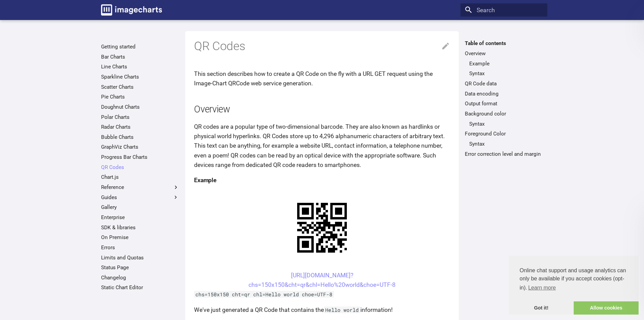 This screenshot has width=644, height=320. What do you see at coordinates (503, 154) in the screenshot?
I see `a: Error correction level and margin` at bounding box center [503, 154].